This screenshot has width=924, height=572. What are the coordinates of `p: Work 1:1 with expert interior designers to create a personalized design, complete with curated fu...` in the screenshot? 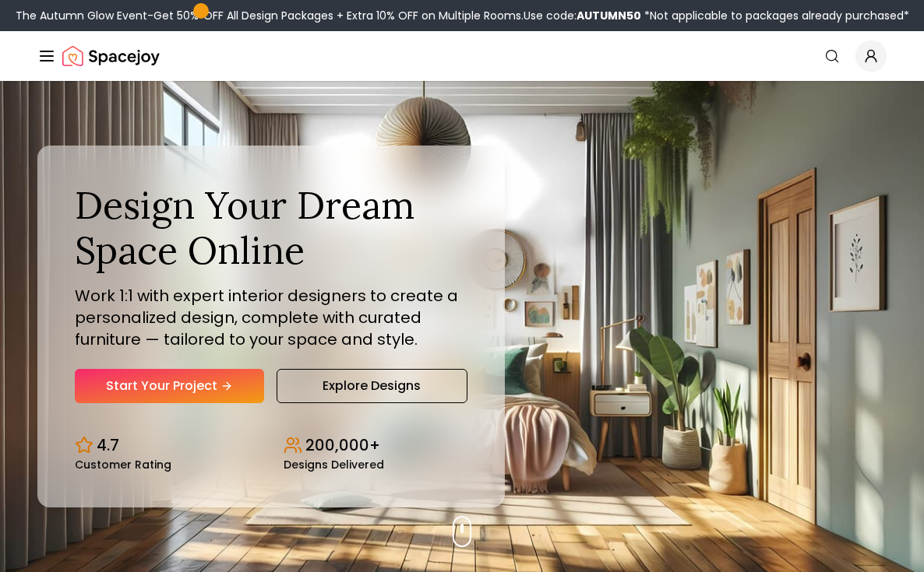 It's located at (271, 317).